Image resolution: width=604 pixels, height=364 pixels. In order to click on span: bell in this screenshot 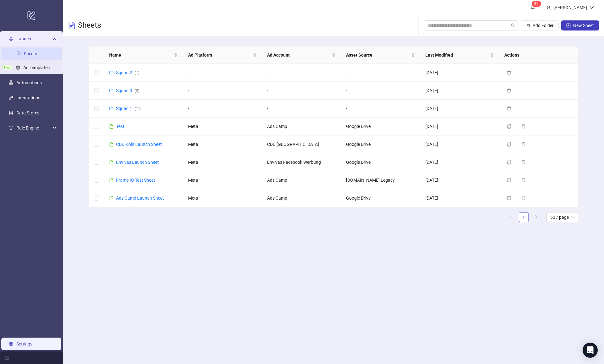, I will do `click(533, 7)`.